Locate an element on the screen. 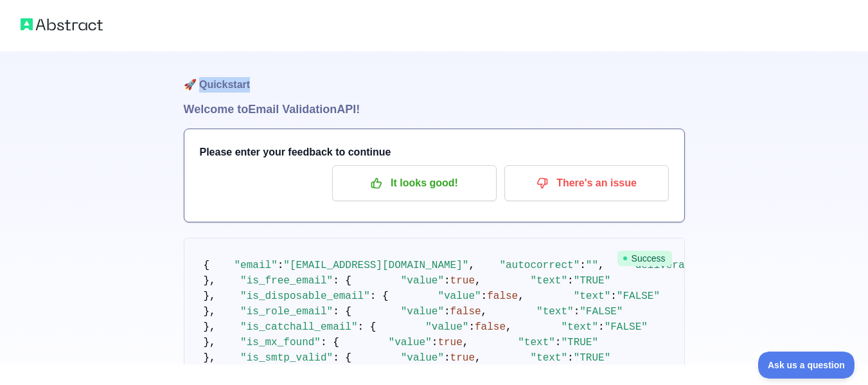 The width and height of the screenshot is (868, 385). h1: 🚀 Quickstart is located at coordinates (435, 76).